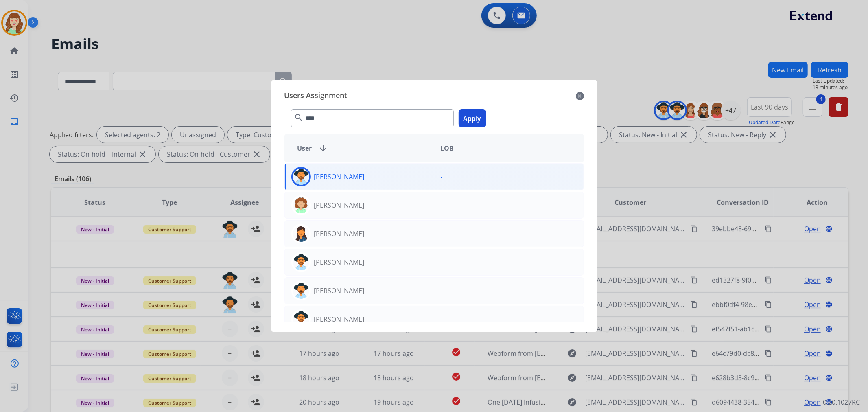  What do you see at coordinates (472, 118) in the screenshot?
I see `button: Apply` at bounding box center [472, 118].